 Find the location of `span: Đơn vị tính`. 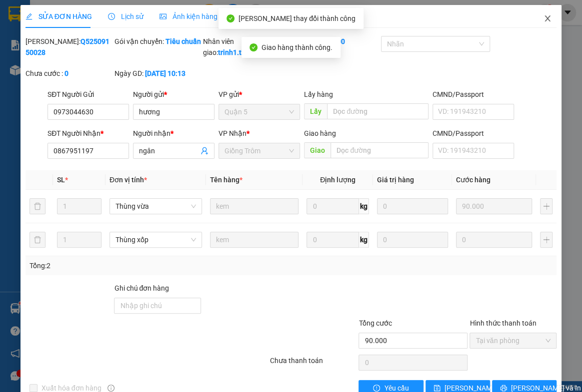

span: Đơn vị tính is located at coordinates (128, 180).